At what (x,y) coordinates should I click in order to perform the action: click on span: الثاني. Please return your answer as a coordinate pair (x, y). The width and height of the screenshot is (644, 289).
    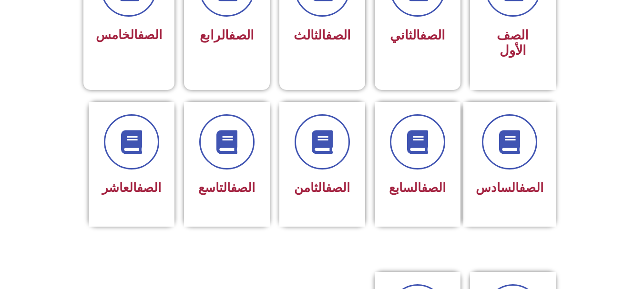
    Looking at the image, I should click on (418, 35).